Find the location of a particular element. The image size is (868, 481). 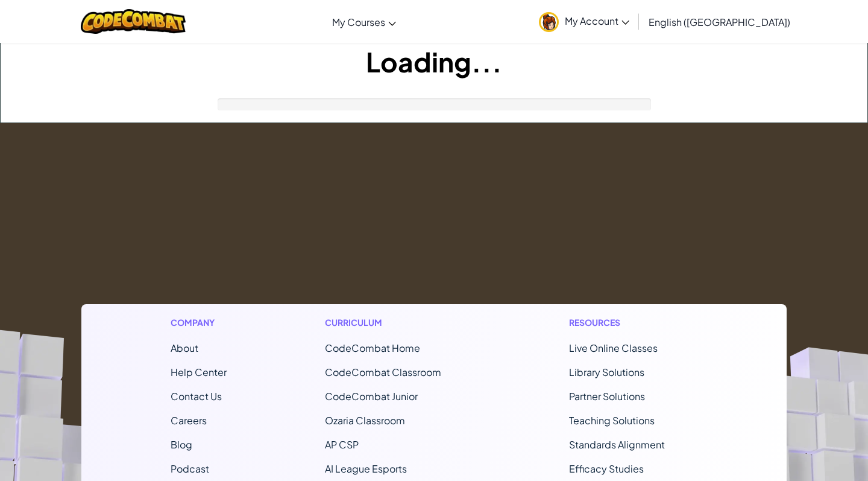

a: CodeCombat Classroom is located at coordinates (383, 372).